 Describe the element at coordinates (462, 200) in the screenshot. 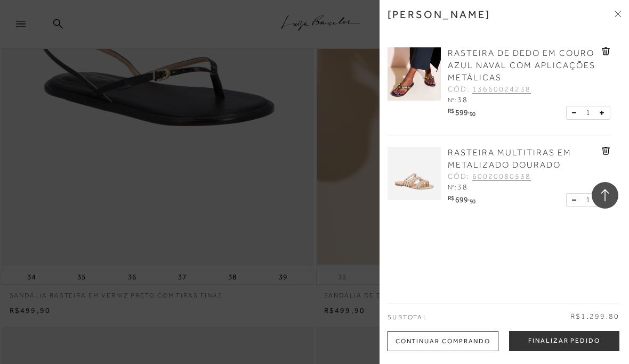

I see `span: 699` at that location.